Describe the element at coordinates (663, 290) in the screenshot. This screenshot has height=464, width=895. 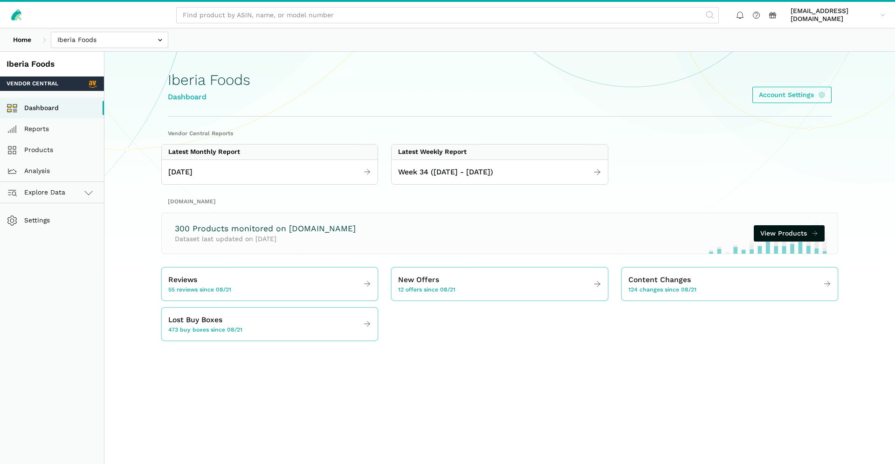
I see `span: 124 changes since 08/21` at that location.